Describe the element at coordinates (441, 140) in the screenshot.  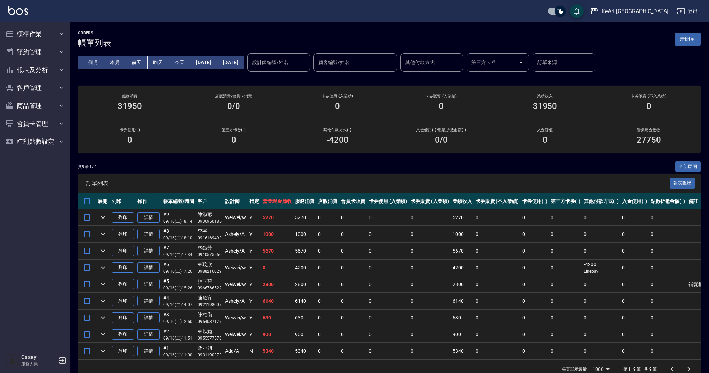
I see `h3: 0 /0` at that location.